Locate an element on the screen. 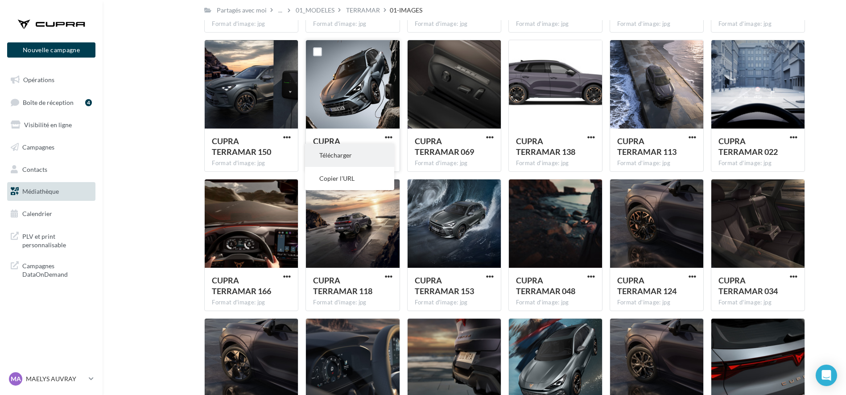 The image size is (846, 395). span: CUPRA TERRAMAR 153 is located at coordinates (444, 285).